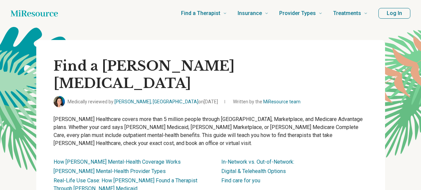 This screenshot has width=421, height=190. I want to click on a: In-Network vs. Out-of-Network:, so click(258, 161).